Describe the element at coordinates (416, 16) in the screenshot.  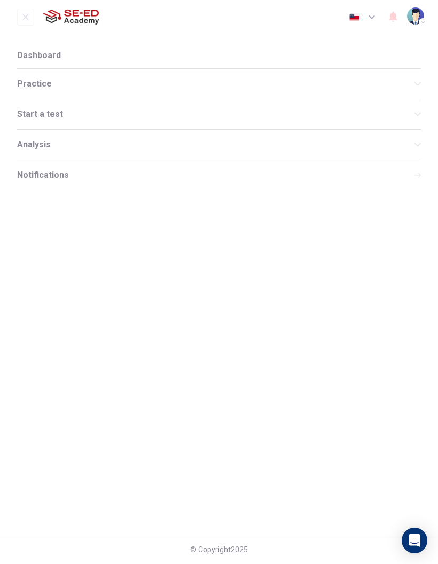
I see `img: Profile picture` at that location.